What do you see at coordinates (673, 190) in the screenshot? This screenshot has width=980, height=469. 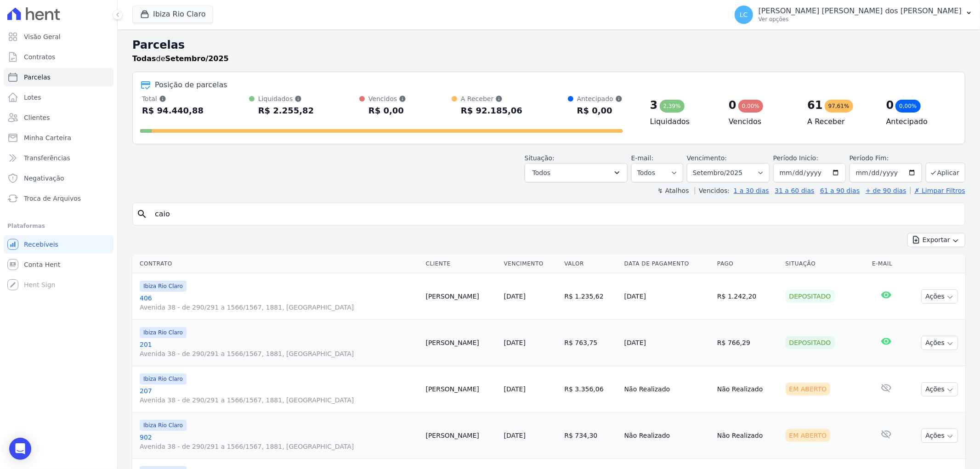 I see `label: ↯ Atalhos` at bounding box center [673, 190].